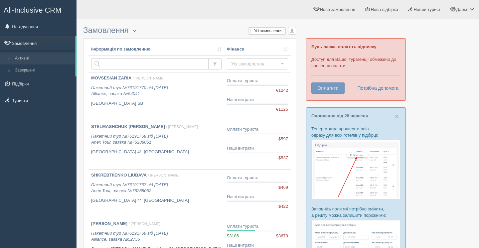  What do you see at coordinates (356, 132) in the screenshot?
I see `p: Тепер можна прописати авіа одразу для всіх готелів у підбірці:` at bounding box center [356, 132].